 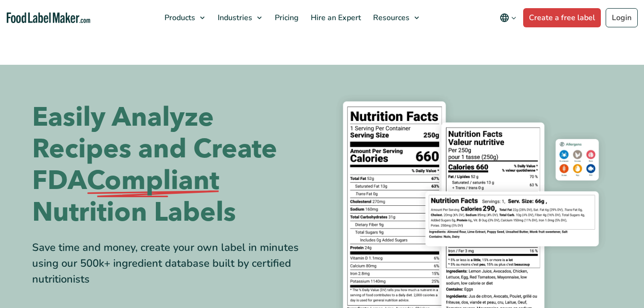 I want to click on span: Pricing, so click(x=286, y=18).